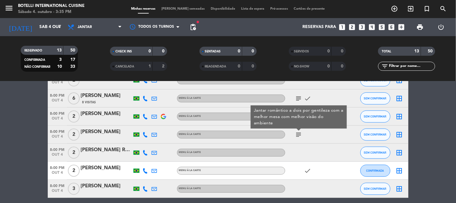  Describe the element at coordinates (213, 51) in the screenshot. I see `span: SENTADAS` at that location.